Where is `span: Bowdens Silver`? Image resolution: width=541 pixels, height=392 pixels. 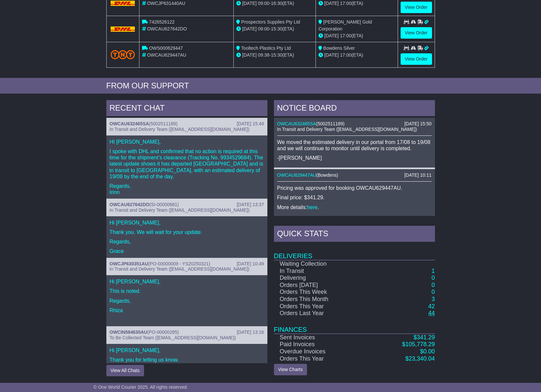
span: Bowdens Silver is located at coordinates (339, 48).